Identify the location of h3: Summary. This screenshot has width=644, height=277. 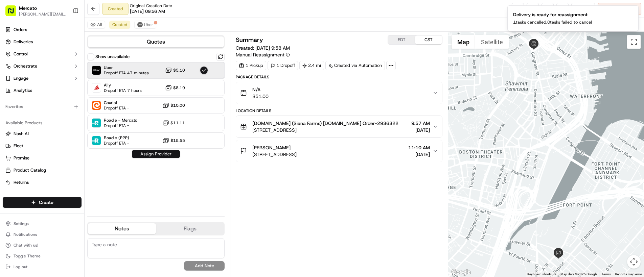
(249, 40).